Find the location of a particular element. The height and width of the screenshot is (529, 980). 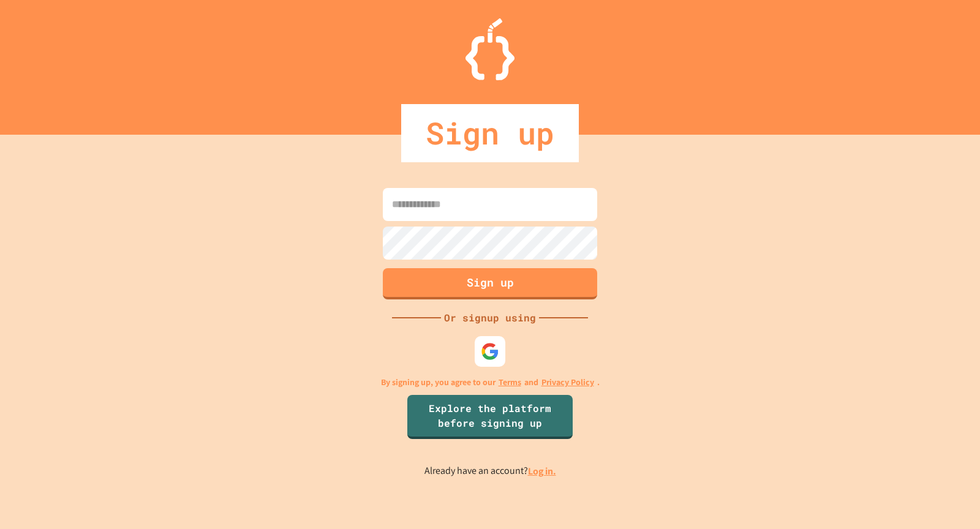

a: Privacy Policy is located at coordinates (568, 382).